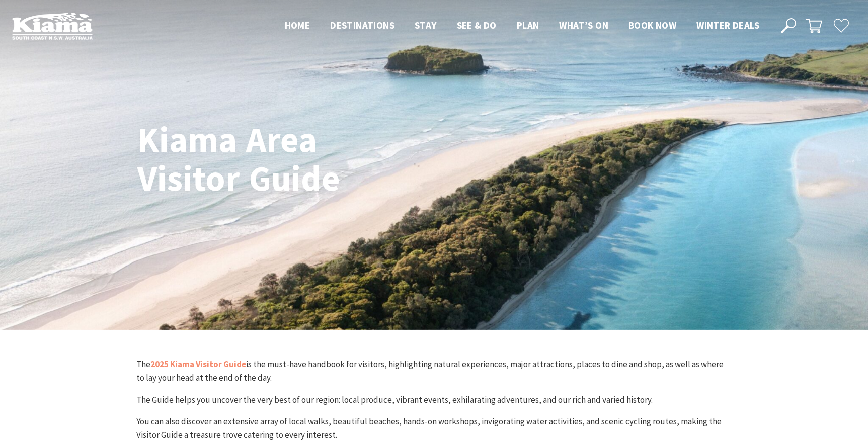  What do you see at coordinates (528, 25) in the screenshot?
I see `span: Plan` at bounding box center [528, 25].